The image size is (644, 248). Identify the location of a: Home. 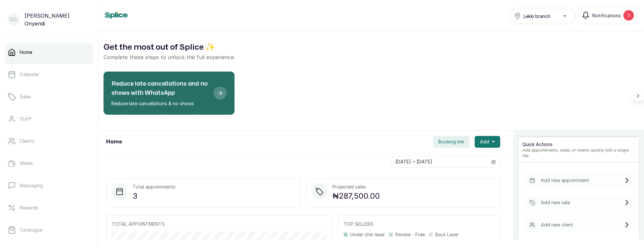
(49, 52).